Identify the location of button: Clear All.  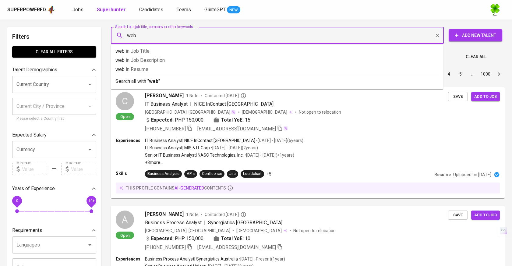
(476, 57).